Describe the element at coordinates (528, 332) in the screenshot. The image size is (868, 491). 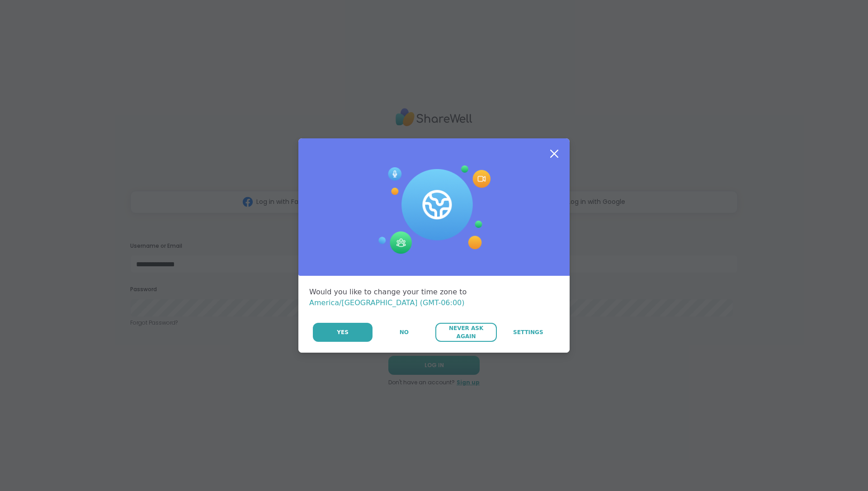
I see `a: Settings` at that location.